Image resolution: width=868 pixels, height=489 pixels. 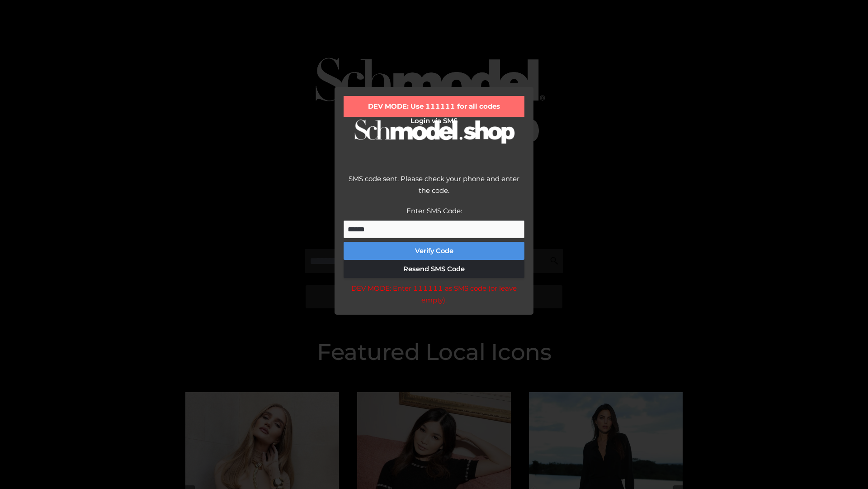 I want to click on div: DEV MODE: Use 111111 for all codes, so click(x=434, y=106).